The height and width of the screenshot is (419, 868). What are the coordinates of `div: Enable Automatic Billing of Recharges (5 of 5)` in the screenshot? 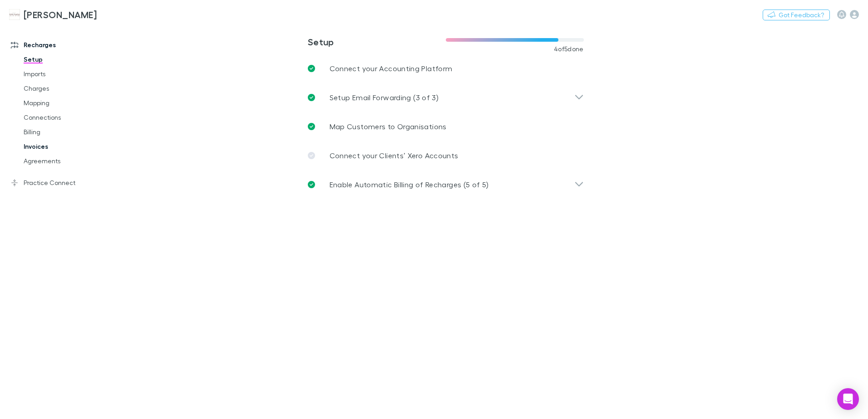 It's located at (446, 184).